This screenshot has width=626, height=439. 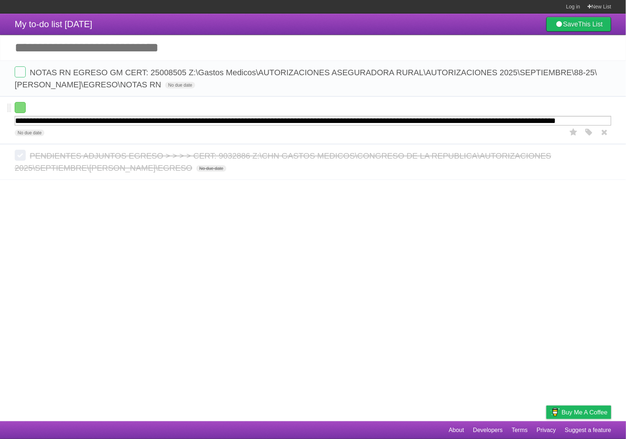 What do you see at coordinates (554, 412) in the screenshot?
I see `img: Buy me a coffee` at bounding box center [554, 412].